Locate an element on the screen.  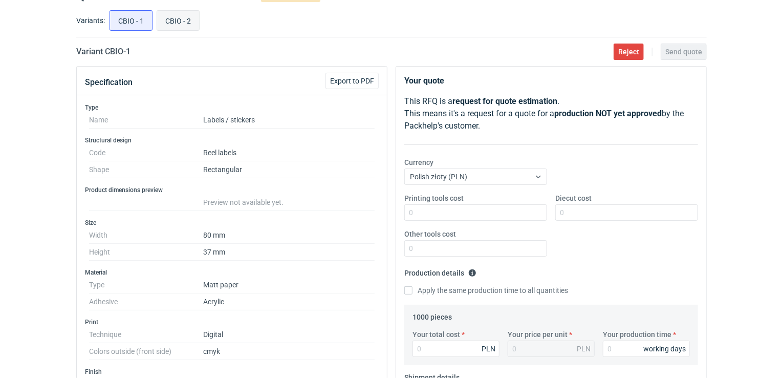
dt: Colors outside (front side) is located at coordinates (146, 351).